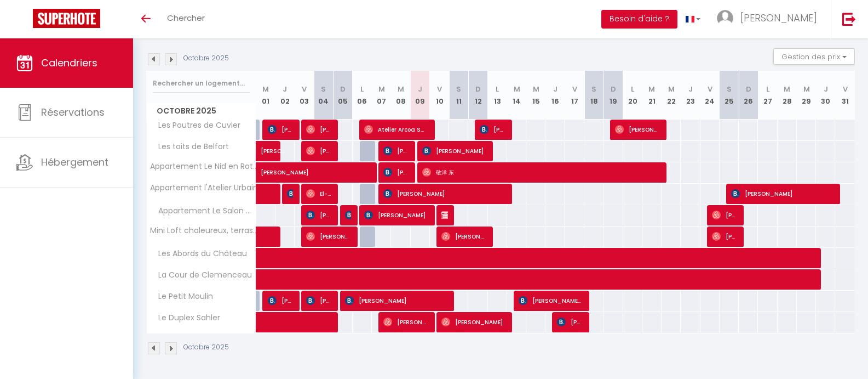  Describe the element at coordinates (814, 56) in the screenshot. I see `button: Gestion des prix` at that location.